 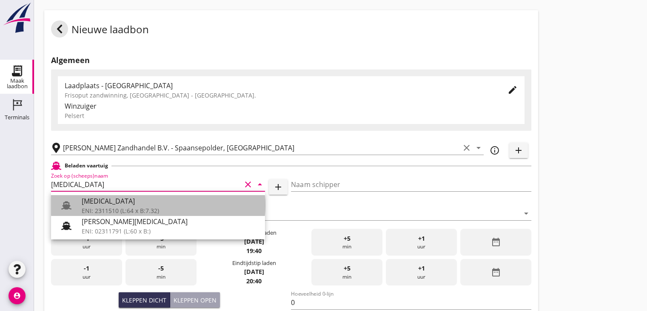 I want to click on div: Kleppen open, so click(x=195, y=300).